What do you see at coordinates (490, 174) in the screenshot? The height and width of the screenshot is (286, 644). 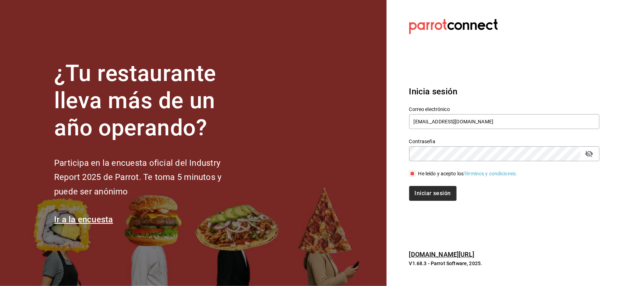 I see `a: Términos y condiciones.` at bounding box center [490, 174].